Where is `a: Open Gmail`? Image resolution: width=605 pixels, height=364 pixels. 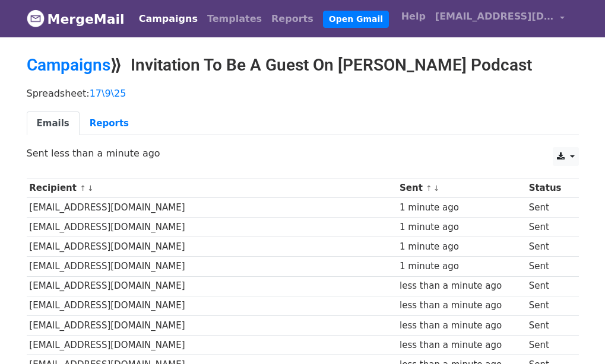 a: Open Gmail is located at coordinates (356, 19).